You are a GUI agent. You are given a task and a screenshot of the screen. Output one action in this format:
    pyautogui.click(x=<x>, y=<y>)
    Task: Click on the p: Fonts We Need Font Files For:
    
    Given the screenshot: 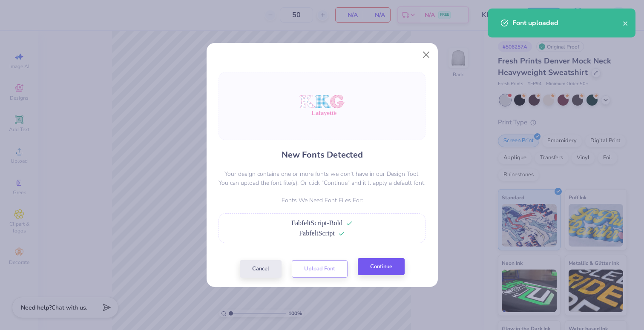 What is the action you would take?
    pyautogui.click(x=322, y=201)
    